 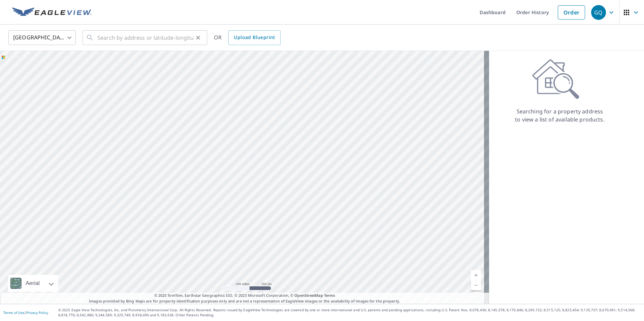 What do you see at coordinates (245, 295) in the screenshot?
I see `span: © 2025 TomTom, Earthstar Geographics SIO, © 2025 Microsoft Corporation, ©` at bounding box center [245, 295].